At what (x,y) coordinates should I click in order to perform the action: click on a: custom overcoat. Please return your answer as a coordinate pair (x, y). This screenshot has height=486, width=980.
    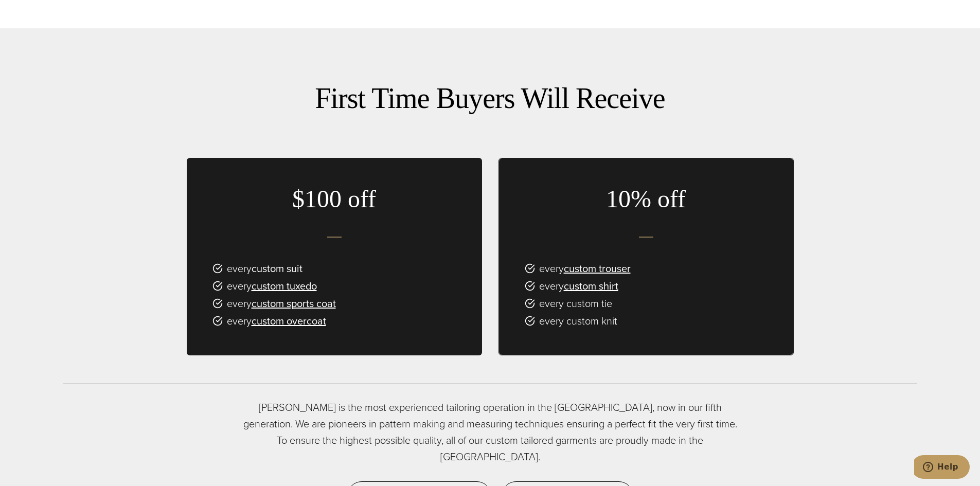
    Looking at the image, I should click on (288, 321).